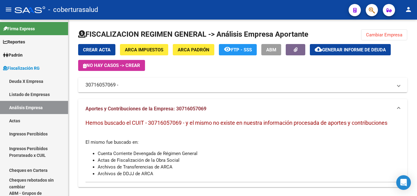 Image resolution: width=417 pixels, height=196 pixels. What do you see at coordinates (403, 182) in the screenshot?
I see `div: Open Intercom Messenger` at bounding box center [403, 182].